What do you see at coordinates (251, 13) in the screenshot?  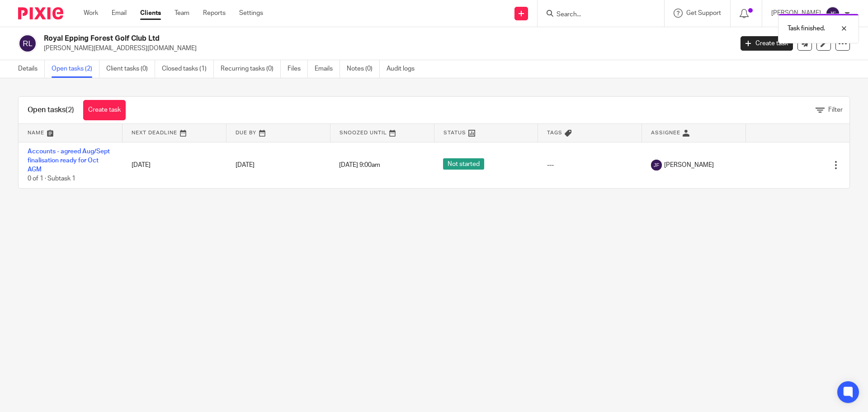 I see `a: Settings` at bounding box center [251, 13].